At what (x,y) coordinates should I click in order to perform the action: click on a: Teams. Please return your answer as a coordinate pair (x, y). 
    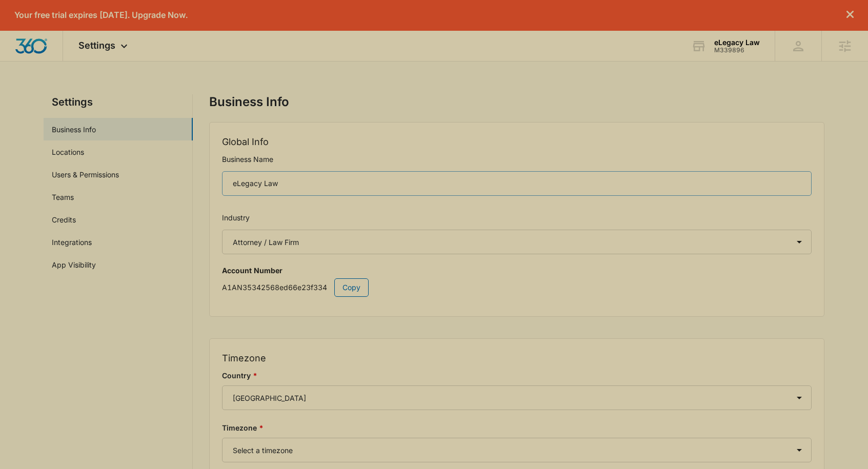
    Looking at the image, I should click on (62, 197).